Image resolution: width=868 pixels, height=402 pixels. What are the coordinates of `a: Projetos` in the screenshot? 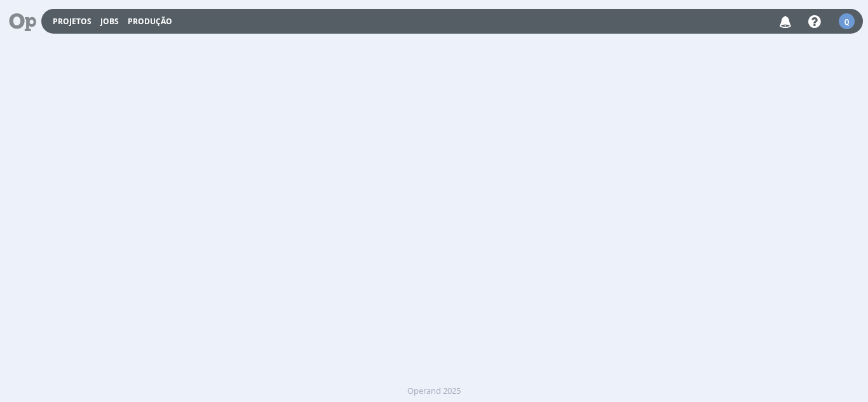 It's located at (72, 21).